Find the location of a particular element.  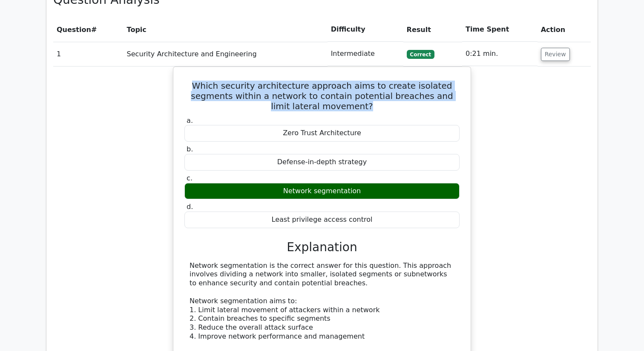

td: 1 is located at coordinates (88, 54).